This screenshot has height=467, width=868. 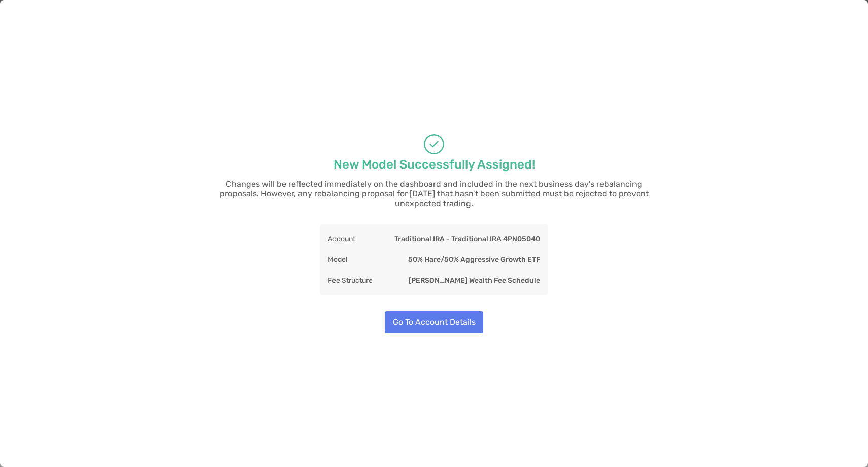 What do you see at coordinates (434, 164) in the screenshot?
I see `p: New Model Successfully Assigned!` at bounding box center [434, 164].